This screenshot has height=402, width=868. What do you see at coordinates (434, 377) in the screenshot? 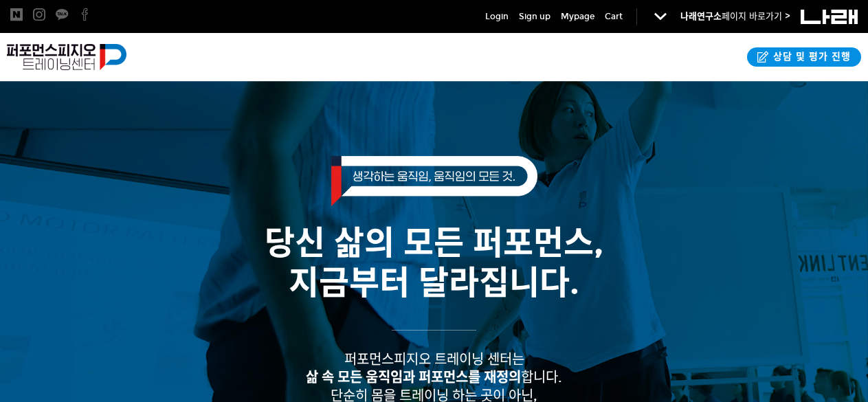
I see `span: 합니다.` at bounding box center [434, 377].